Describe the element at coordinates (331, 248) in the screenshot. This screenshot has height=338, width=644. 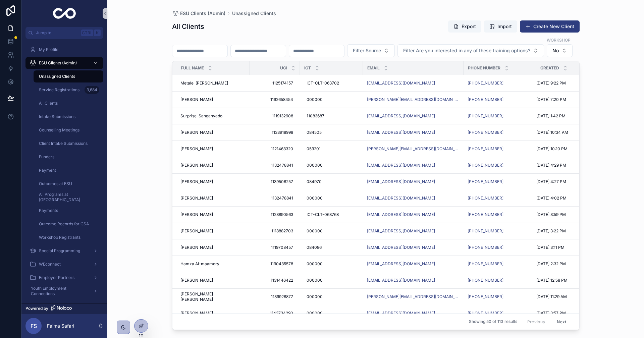
I see `a: 084086` at that location.